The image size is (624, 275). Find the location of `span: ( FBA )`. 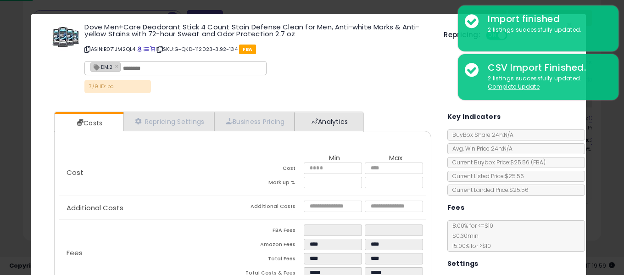

span: ( FBA ) is located at coordinates (538, 162).